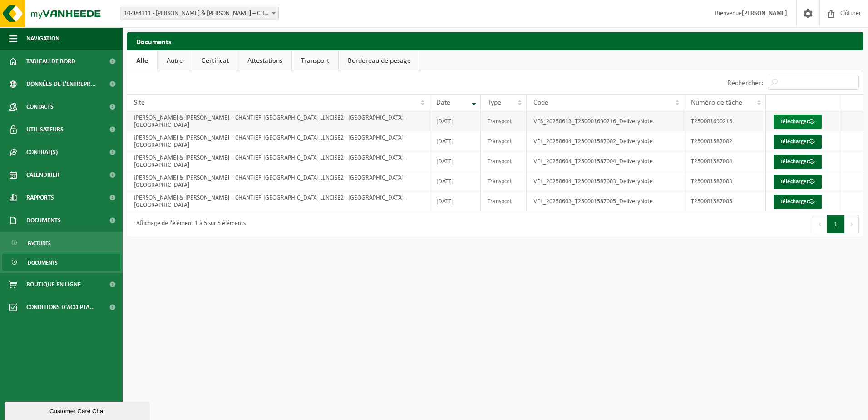 The height and width of the screenshot is (420, 868). Describe the element at coordinates (42, 152) in the screenshot. I see `span: Contrat(s)` at that location.